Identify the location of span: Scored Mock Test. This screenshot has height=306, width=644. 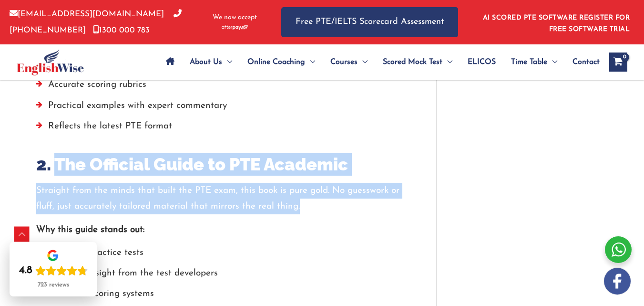
(412, 62).